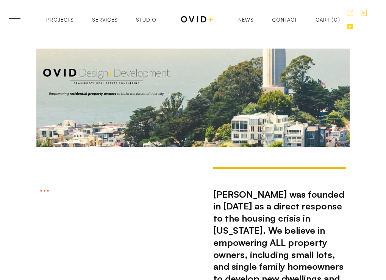  What do you see at coordinates (328, 20) in the screenshot?
I see `a: Open cart` at bounding box center [328, 20].